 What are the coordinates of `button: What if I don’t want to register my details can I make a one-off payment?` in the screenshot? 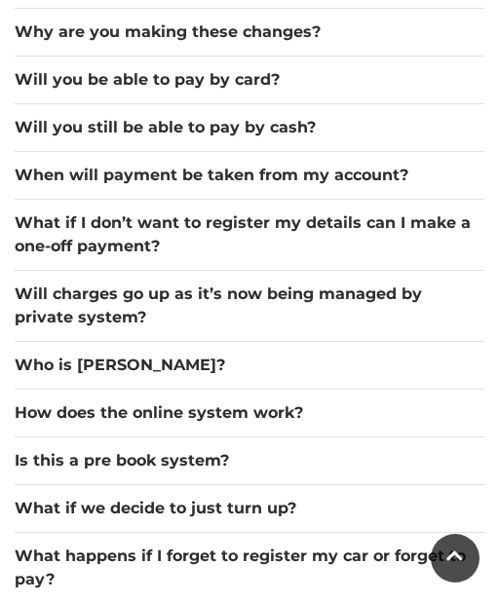 It's located at (249, 235).